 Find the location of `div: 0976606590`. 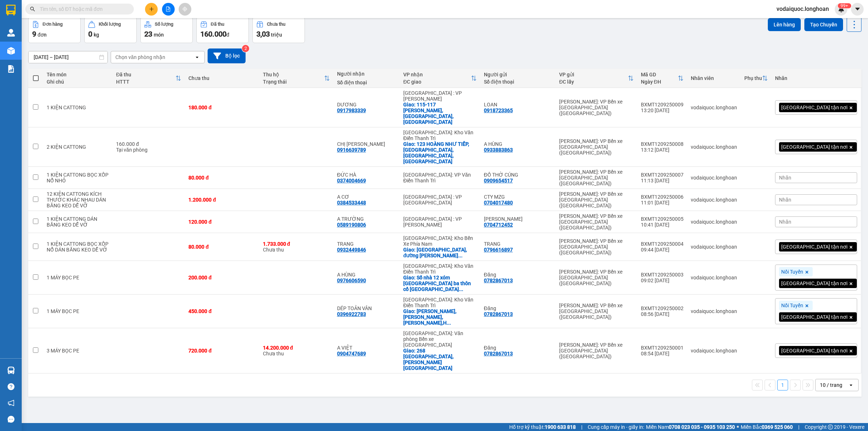

div: 0976606590 is located at coordinates (352, 281).